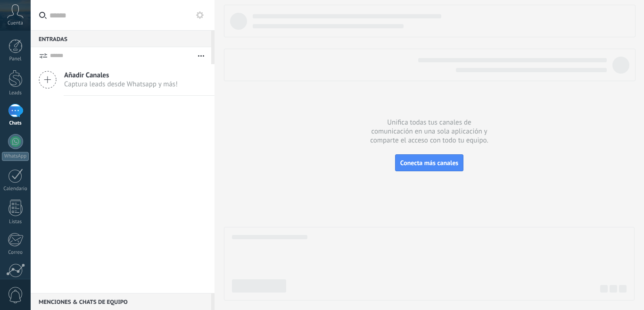  I want to click on div: Entradas, so click(121, 39).